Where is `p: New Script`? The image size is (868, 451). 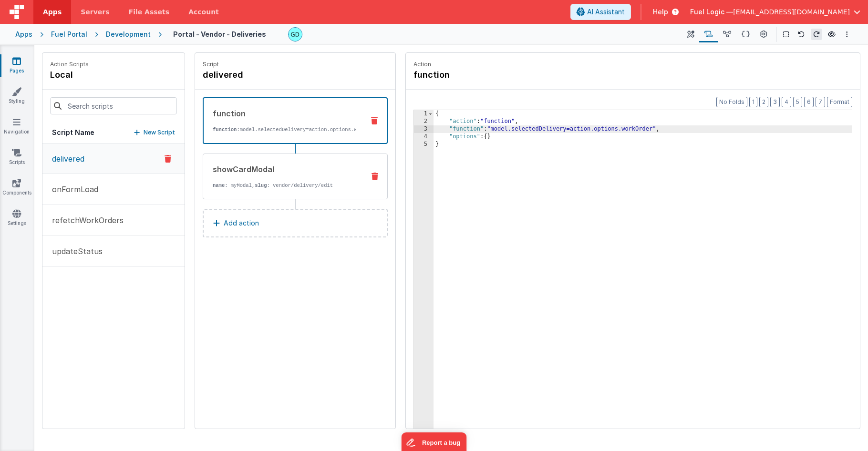 p: New Script is located at coordinates (159, 133).